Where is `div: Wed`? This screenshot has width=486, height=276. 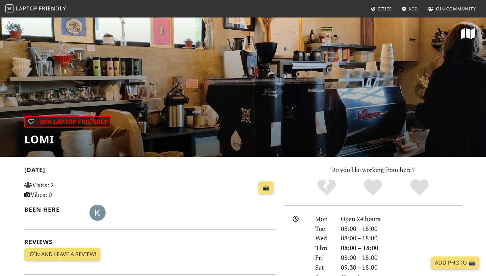 div: Wed is located at coordinates (324, 238).